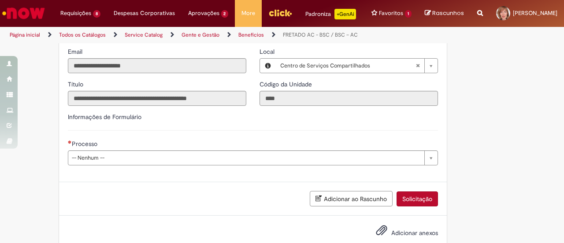  I want to click on a: Página inicial, so click(25, 35).